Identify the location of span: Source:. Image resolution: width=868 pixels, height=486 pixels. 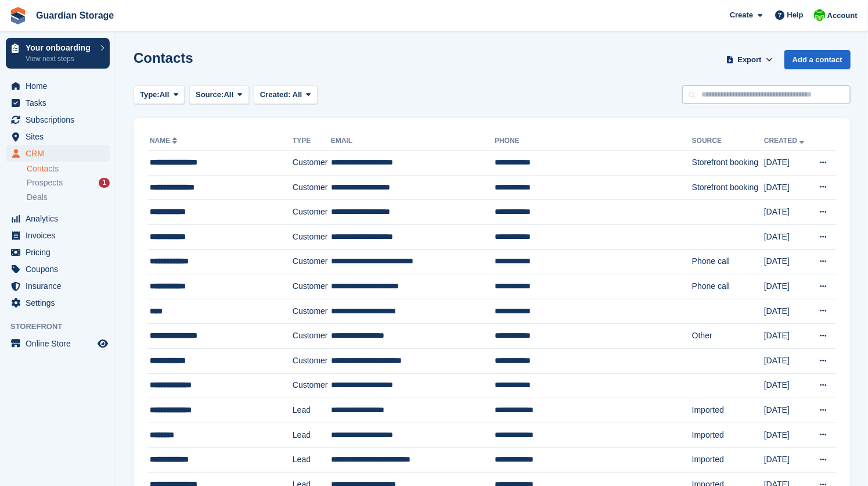
(210, 95).